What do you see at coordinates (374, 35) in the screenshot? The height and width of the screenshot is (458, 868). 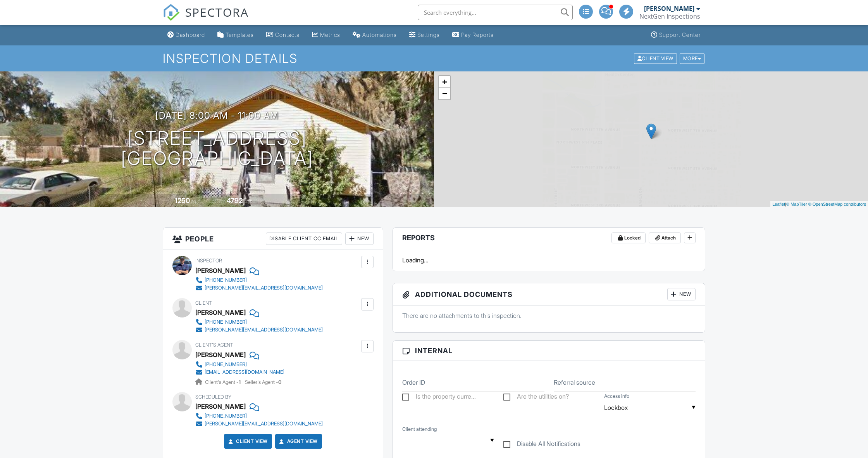 I see `a: Automations (Advanced)` at bounding box center [374, 35].